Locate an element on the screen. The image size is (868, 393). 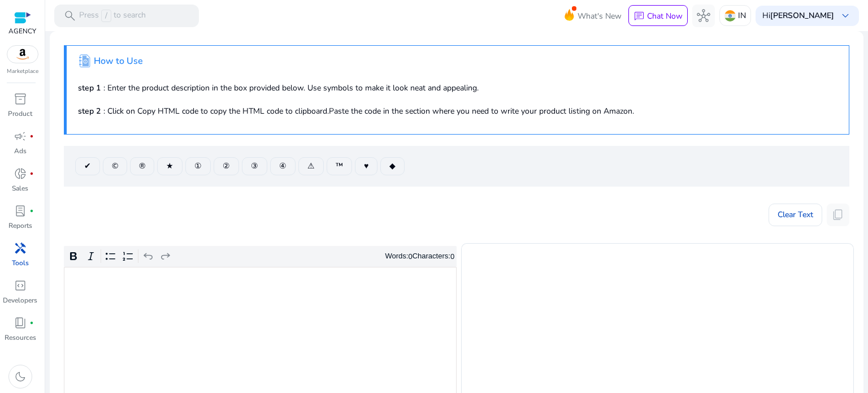
p: AGENCY is located at coordinates (22, 31).